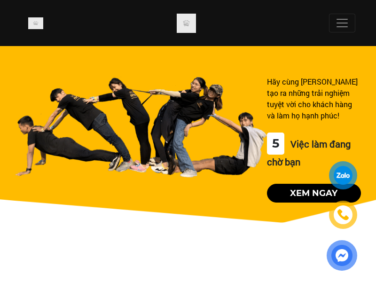 This screenshot has width=376, height=282. What do you see at coordinates (343, 215) in the screenshot?
I see `img: phone-icon` at bounding box center [343, 215].